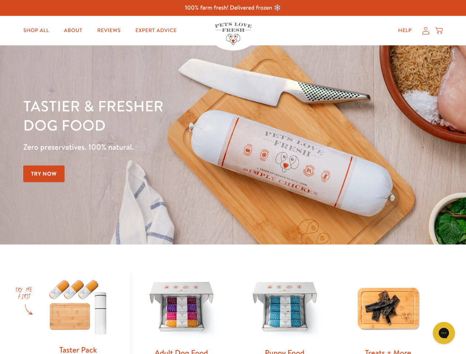 This screenshot has width=466, height=354. I want to click on p: Zero preservatives. 100% natural., so click(163, 147).